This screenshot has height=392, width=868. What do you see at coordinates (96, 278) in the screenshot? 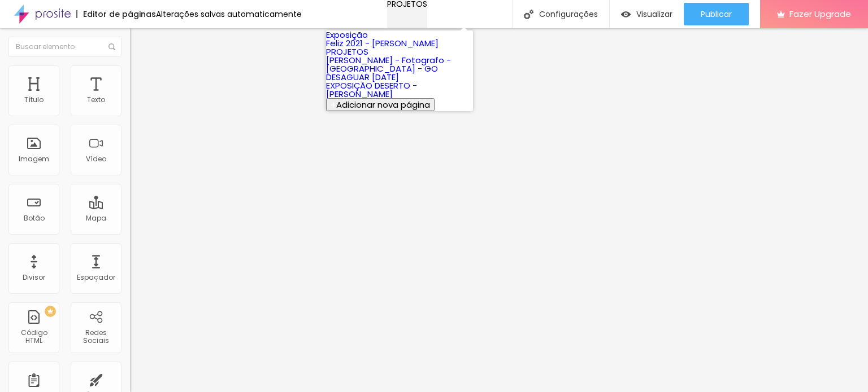
I see `div: Espaçador` at bounding box center [96, 278].